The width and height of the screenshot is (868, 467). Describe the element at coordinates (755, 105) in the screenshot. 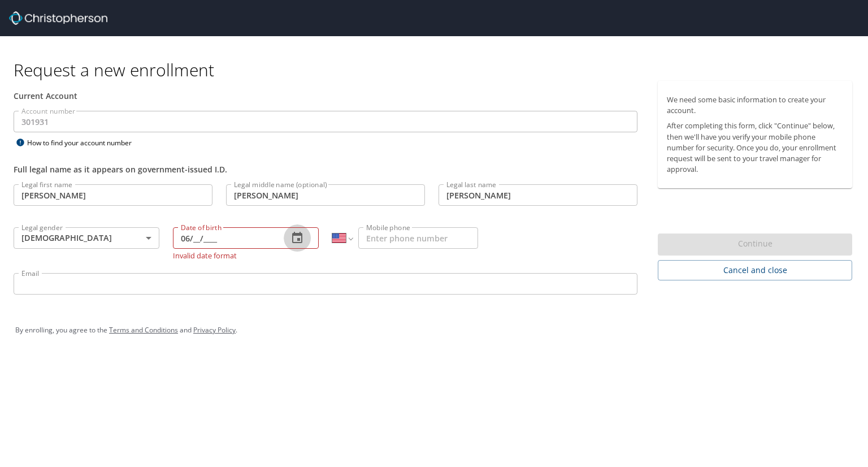

I see `p: We need some basic information to create your account.` at that location.